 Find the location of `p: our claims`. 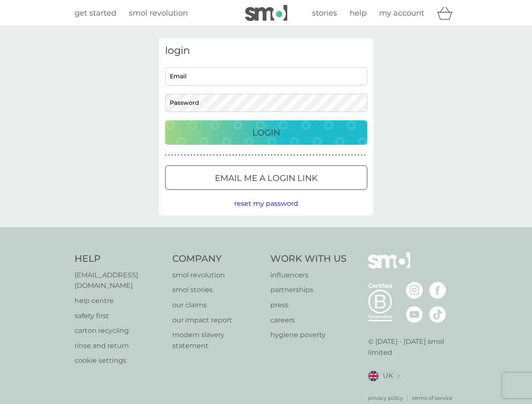

p: our claims is located at coordinates (217, 305).